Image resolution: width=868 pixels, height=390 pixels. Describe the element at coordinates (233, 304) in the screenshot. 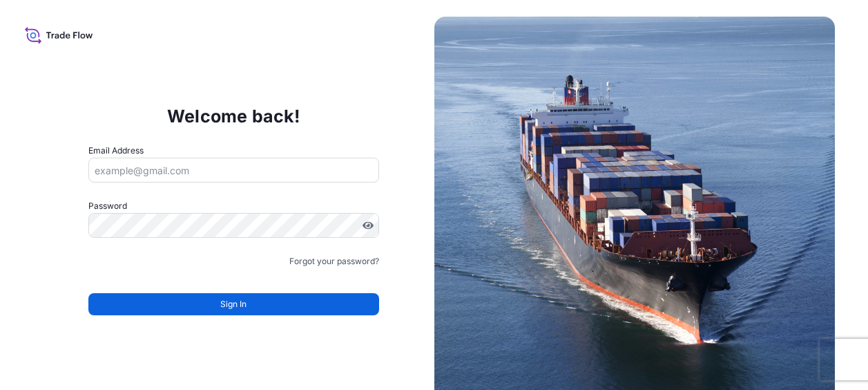

I see `span: Sign In` at that location.